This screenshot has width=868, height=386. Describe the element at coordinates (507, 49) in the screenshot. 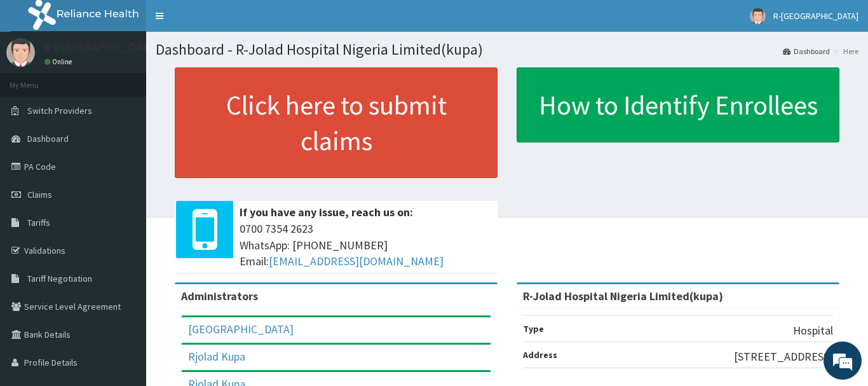

I see `h1: Dashboard - R-Jolad Hospital Nigeria Limited(kupa)` at that location.